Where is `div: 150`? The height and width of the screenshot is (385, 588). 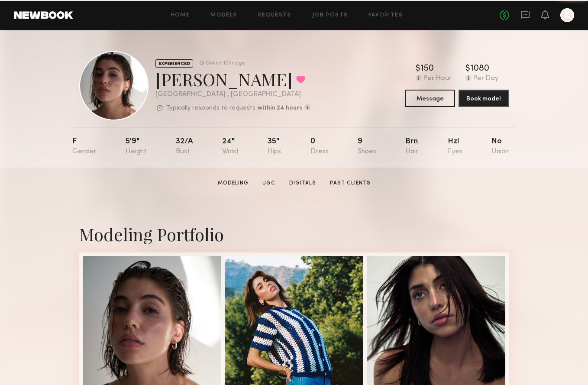
div: 150 is located at coordinates (427, 69).